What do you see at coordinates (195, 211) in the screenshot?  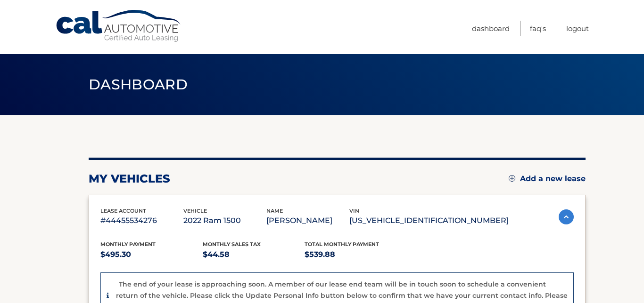 I see `span: vehicle` at bounding box center [195, 211].